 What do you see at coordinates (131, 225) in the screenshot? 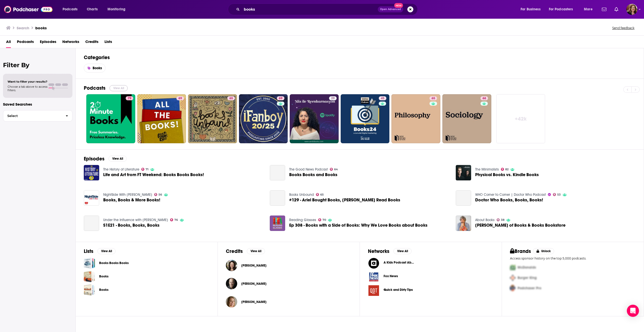
I see `span: S1E21 - Books, Books, Books` at bounding box center [131, 225].